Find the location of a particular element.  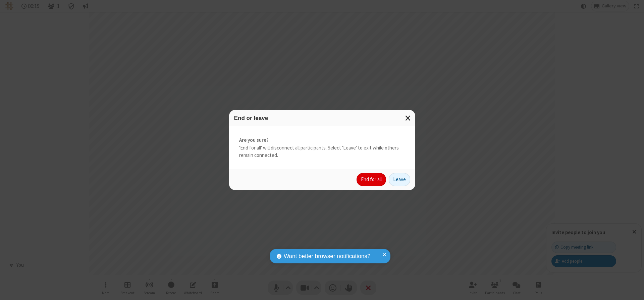

span: Want better browser notifications? is located at coordinates (327, 256).